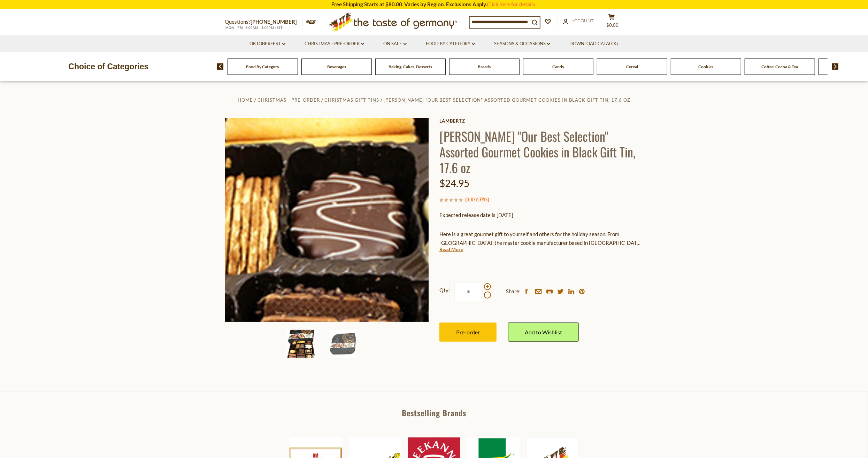  I want to click on a: Oktoberfest, so click(267, 44).